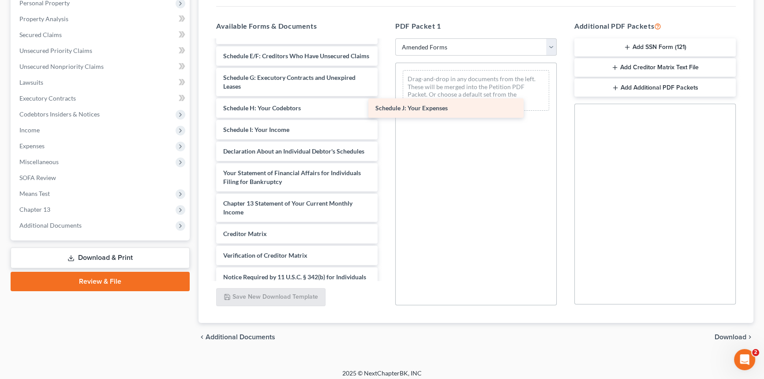 The width and height of the screenshot is (764, 379). I want to click on button: Download chevron_right, so click(734, 337).